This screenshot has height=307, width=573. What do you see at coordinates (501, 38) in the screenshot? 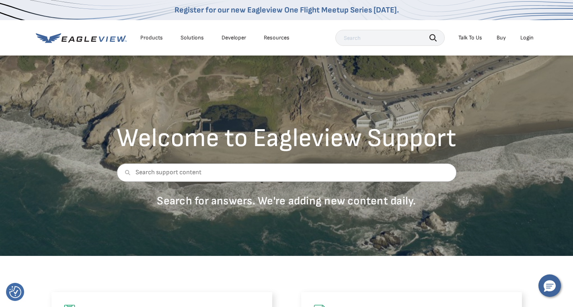
I see `a: Buy` at bounding box center [501, 38].